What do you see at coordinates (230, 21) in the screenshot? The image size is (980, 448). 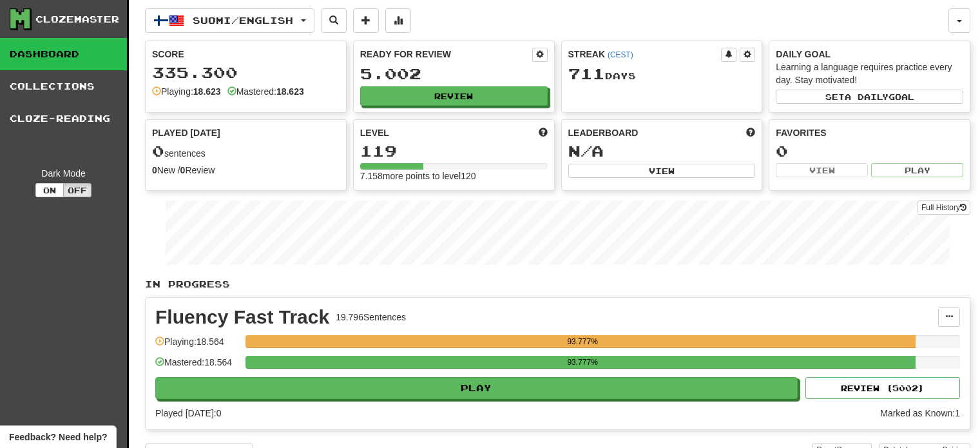 I see `button: Suomi/English` at bounding box center [230, 21].